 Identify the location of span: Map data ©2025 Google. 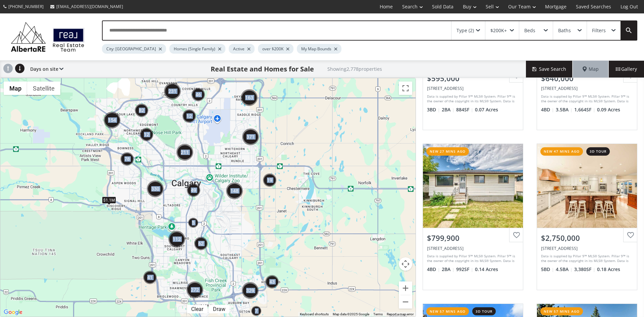
(351, 314).